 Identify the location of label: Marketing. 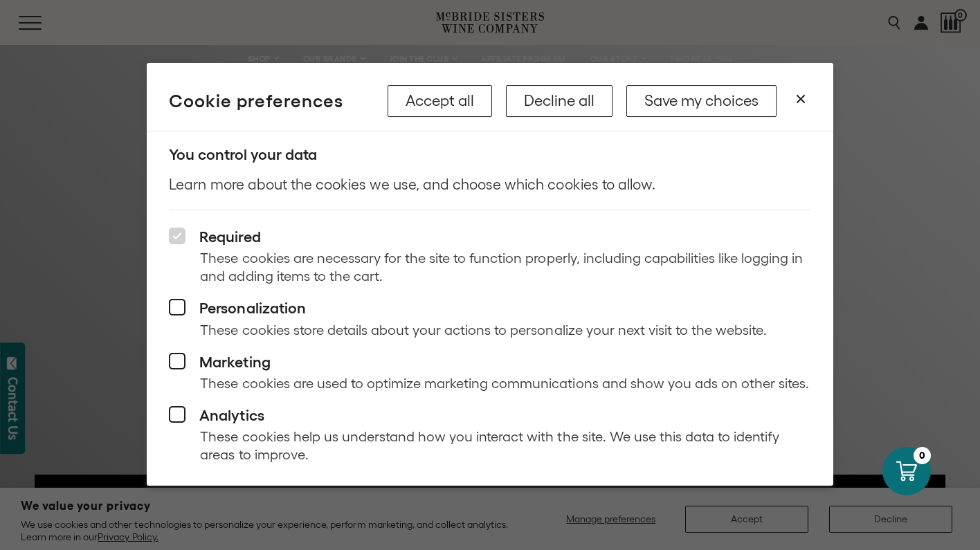
(489, 362).